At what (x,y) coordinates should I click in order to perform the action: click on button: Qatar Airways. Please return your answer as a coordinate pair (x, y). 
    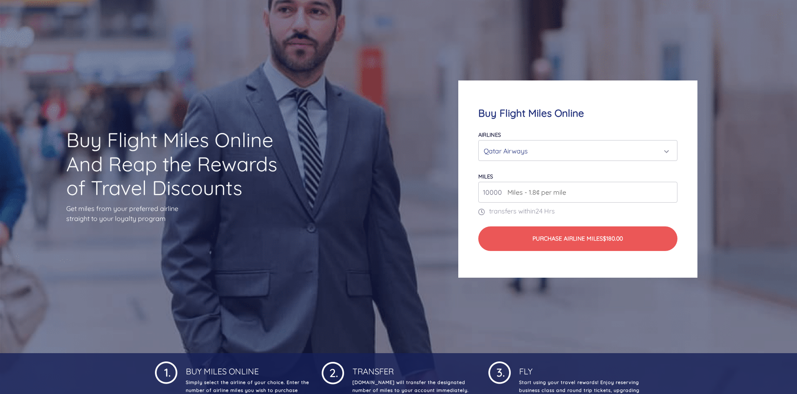
    Looking at the image, I should click on (577, 150).